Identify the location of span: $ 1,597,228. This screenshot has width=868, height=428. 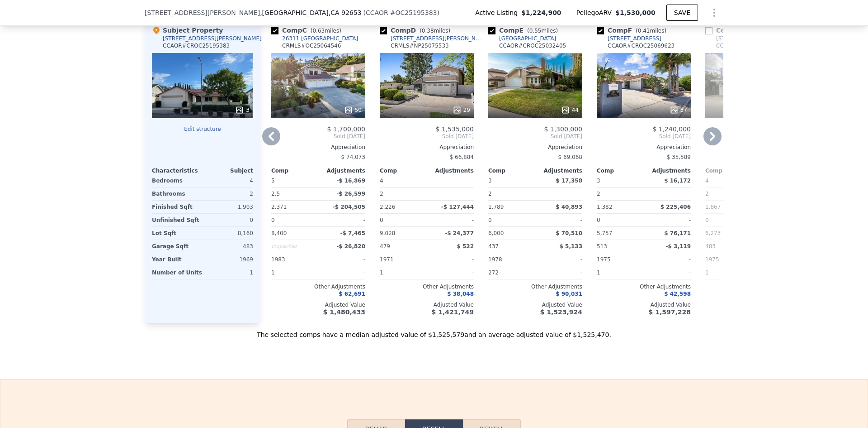
(670, 312).